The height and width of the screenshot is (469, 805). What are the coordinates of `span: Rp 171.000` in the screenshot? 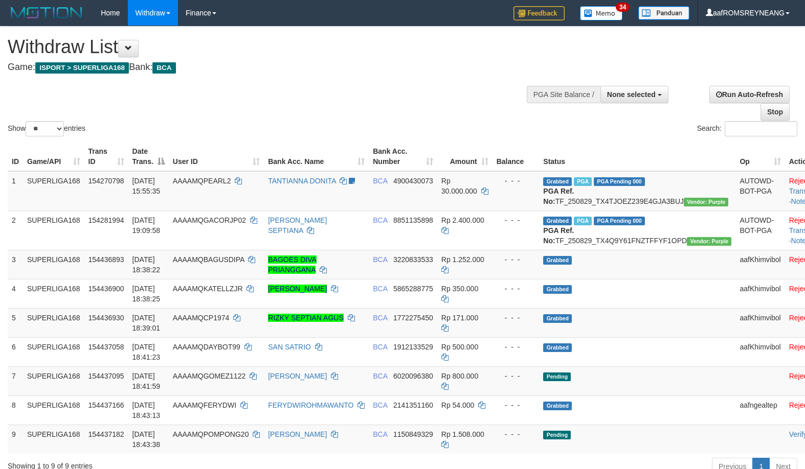 It's located at (460, 318).